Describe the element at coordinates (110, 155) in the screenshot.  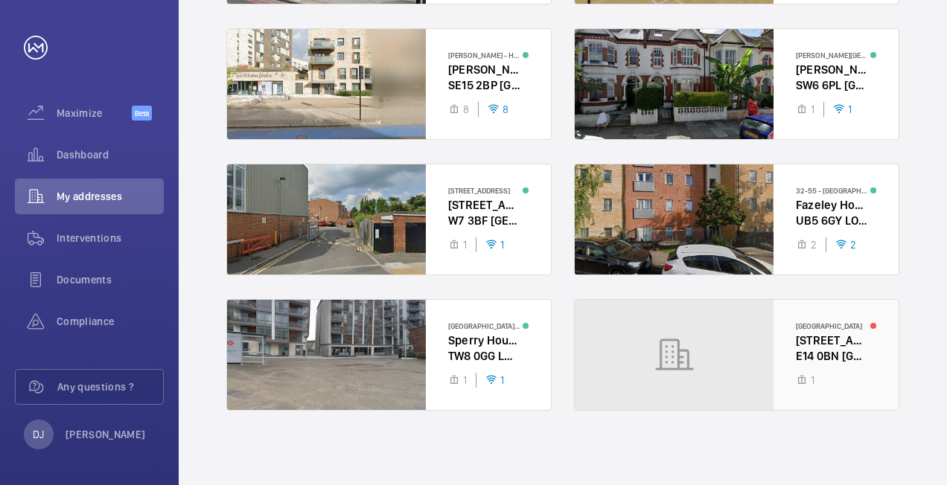
I see `span: Dashboard` at that location.